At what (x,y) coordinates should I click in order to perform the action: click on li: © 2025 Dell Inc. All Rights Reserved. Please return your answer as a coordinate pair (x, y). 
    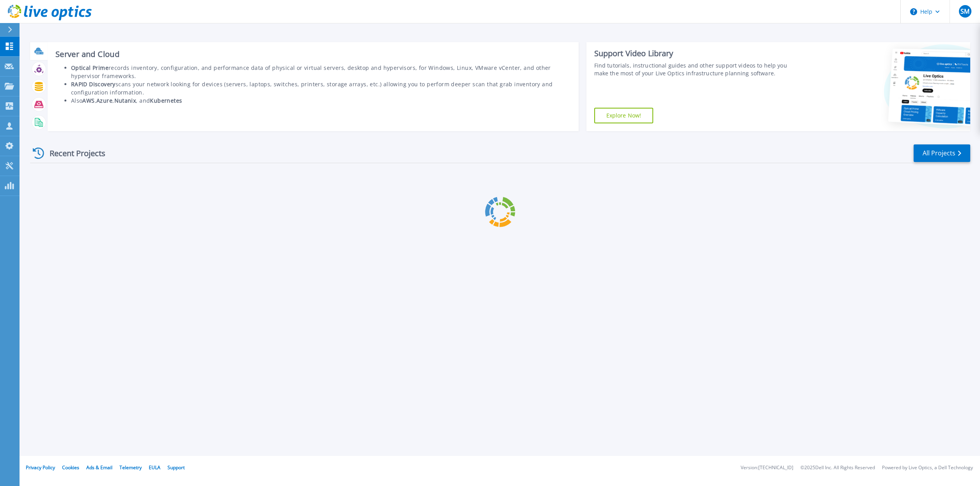
    Looking at the image, I should click on (838, 468).